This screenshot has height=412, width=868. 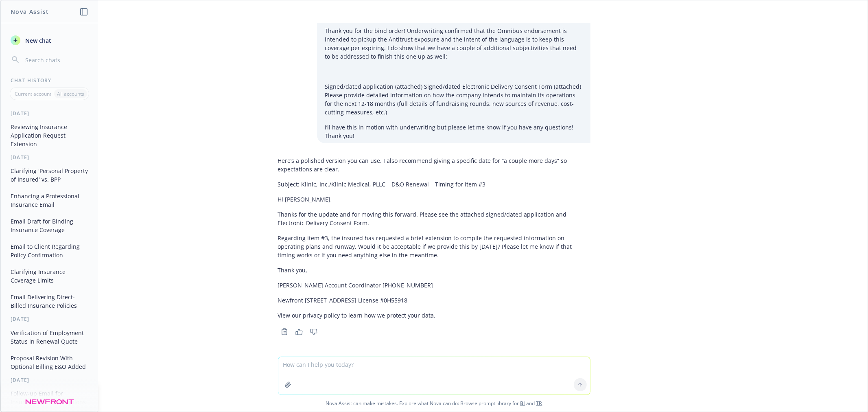 What do you see at coordinates (539, 403) in the screenshot?
I see `a: TR` at bounding box center [539, 403].